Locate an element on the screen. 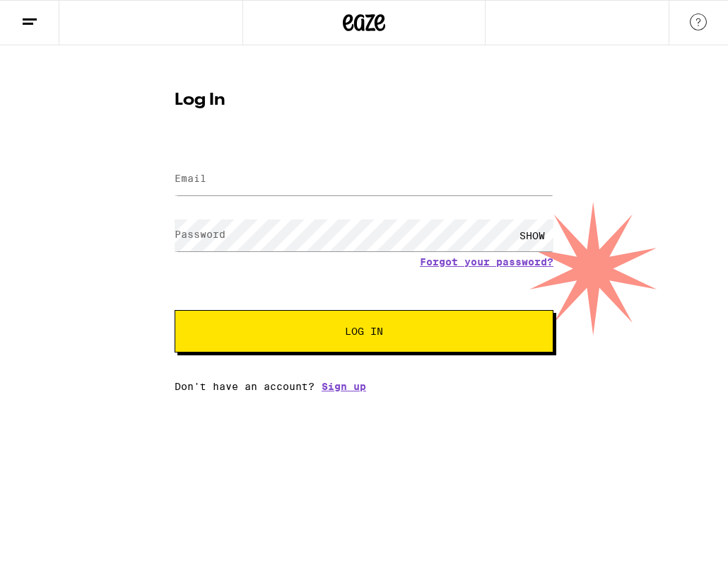 Image resolution: width=728 pixels, height=579 pixels. h1: Log In is located at coordinates (364, 101).